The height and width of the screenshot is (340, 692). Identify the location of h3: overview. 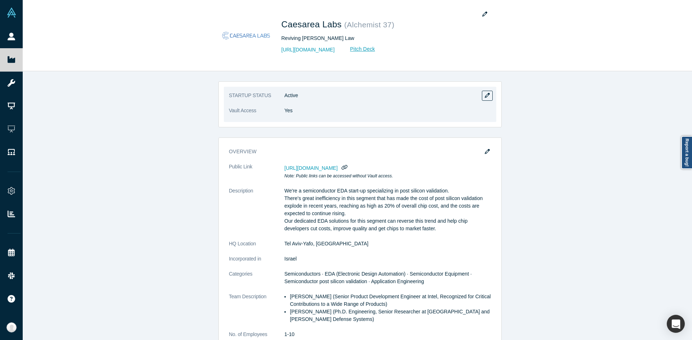
(355, 152).